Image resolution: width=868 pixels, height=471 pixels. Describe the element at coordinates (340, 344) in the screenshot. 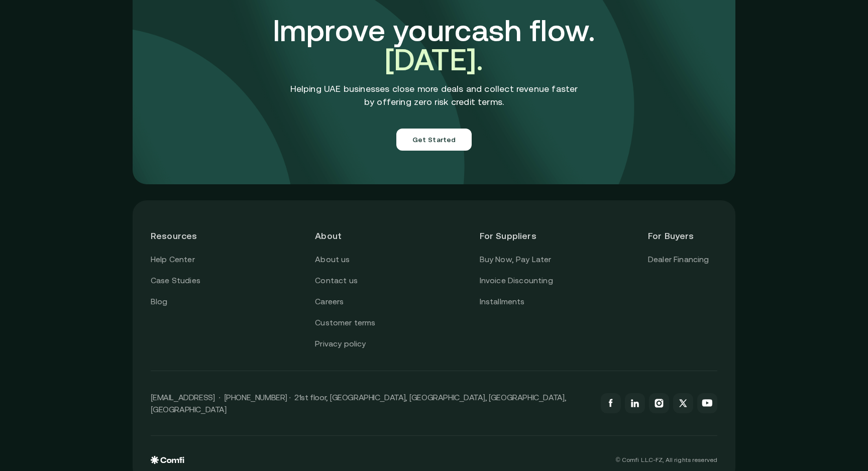

I see `a: Privacy policy` at that location.